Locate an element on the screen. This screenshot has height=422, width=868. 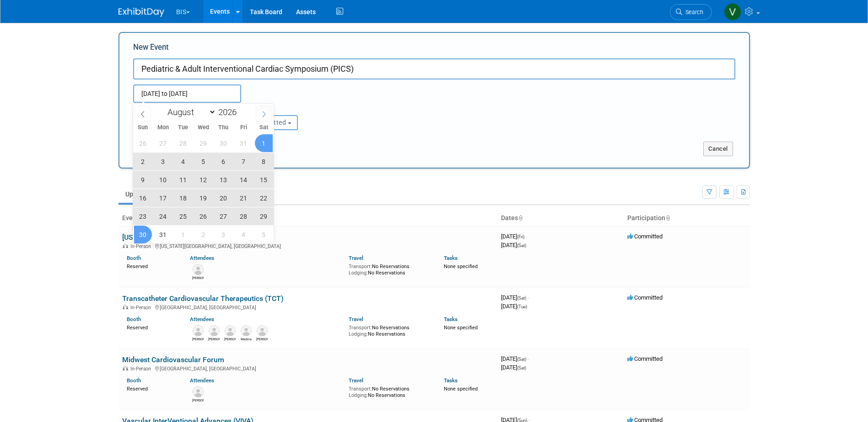
a: Search is located at coordinates (691, 12).